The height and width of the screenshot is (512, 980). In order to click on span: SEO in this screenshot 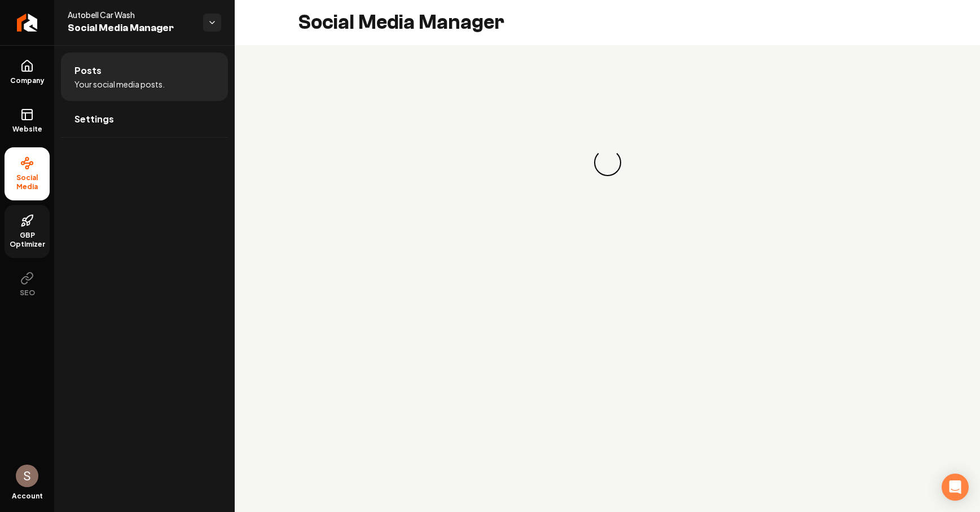, I will do `click(27, 293)`.